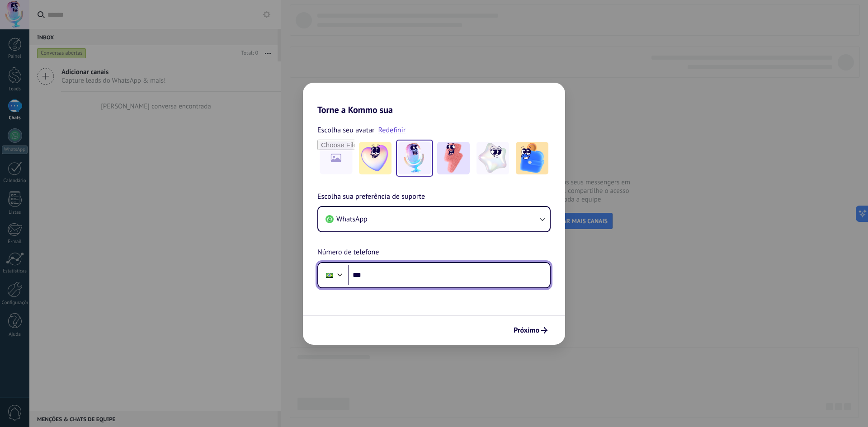  I want to click on img: -2.jpeg, so click(415, 158).